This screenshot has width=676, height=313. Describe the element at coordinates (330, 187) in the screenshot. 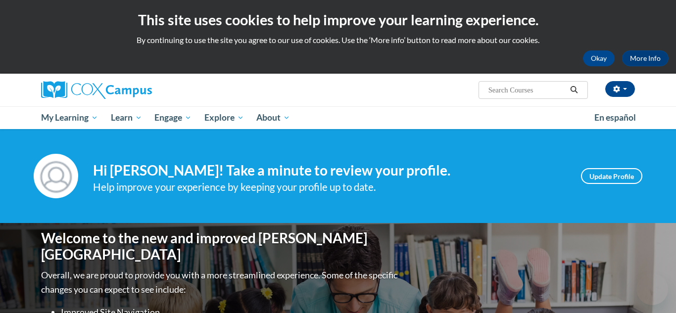

I see `div: Help improve your experience by keeping your profile up to date.` at that location.